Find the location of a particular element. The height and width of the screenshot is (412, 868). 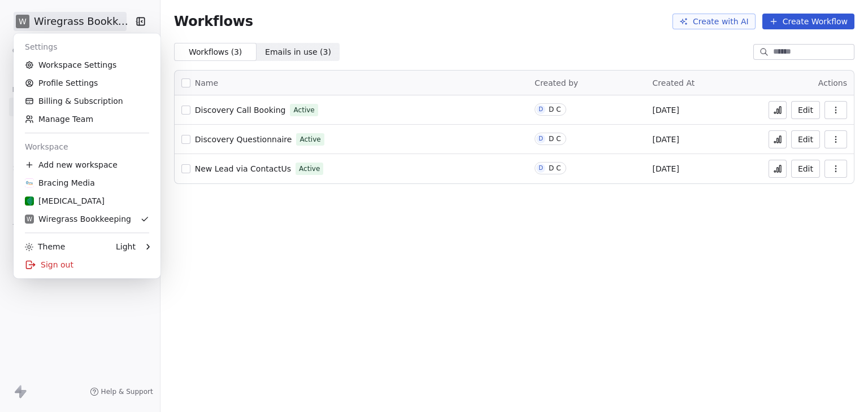

img: mobile-hearing-services.png is located at coordinates (30, 201).